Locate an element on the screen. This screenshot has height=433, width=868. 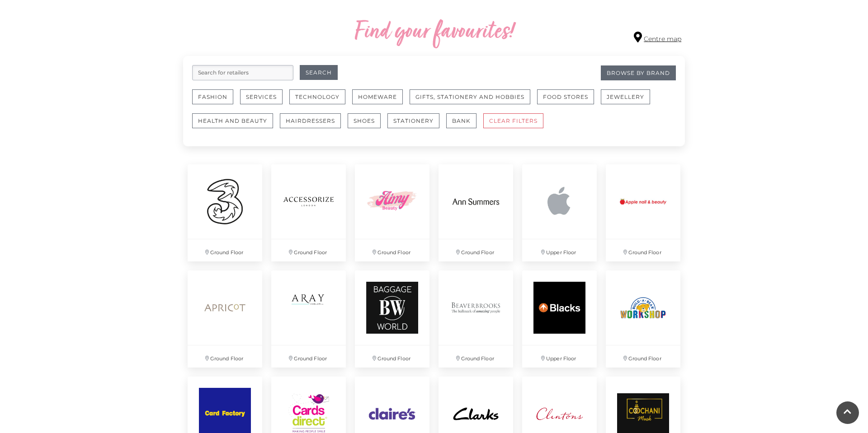
a: Centre map is located at coordinates (657, 38).